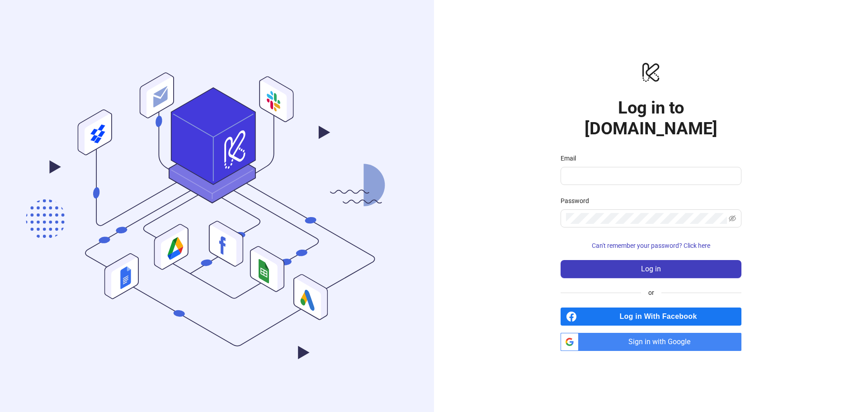  I want to click on a: Can't remember your password? Click here, so click(651, 246).